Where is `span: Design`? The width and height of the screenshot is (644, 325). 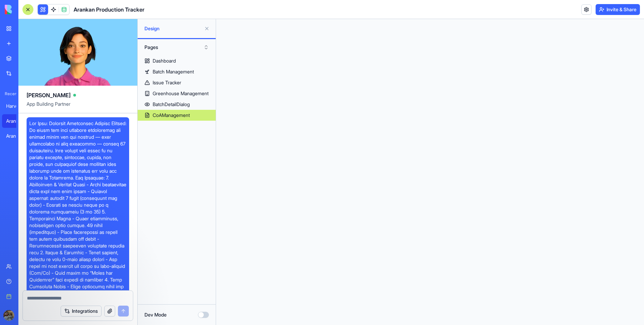 span: Design is located at coordinates (173, 29).